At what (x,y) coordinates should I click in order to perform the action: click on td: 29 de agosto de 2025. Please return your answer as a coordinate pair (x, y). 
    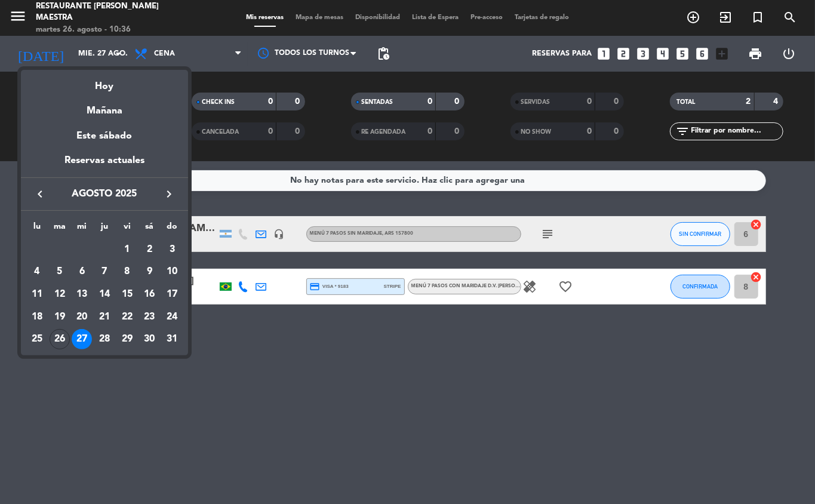
    Looking at the image, I should click on (127, 339).